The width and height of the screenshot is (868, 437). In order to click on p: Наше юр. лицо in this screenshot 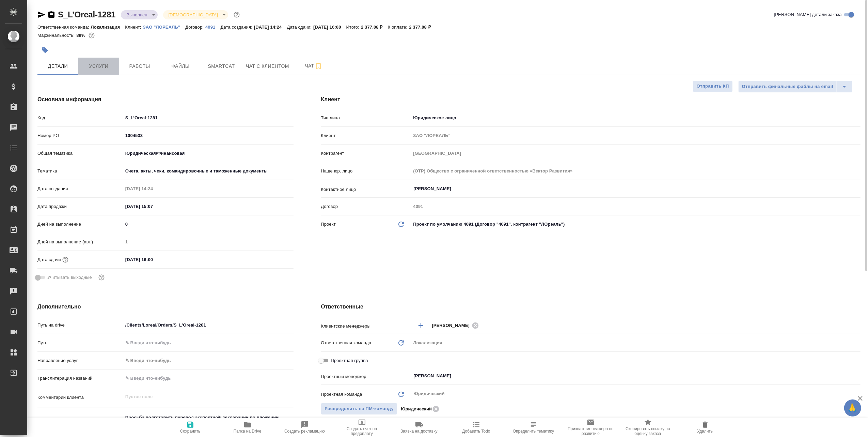, I will do `click(365, 171)`.